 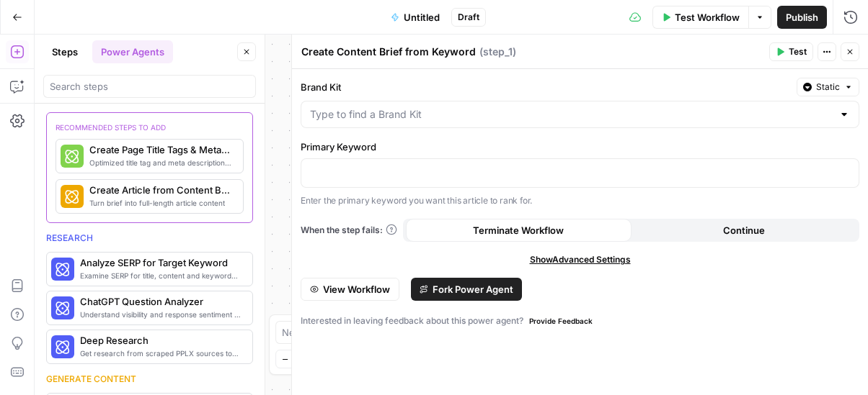 What do you see at coordinates (473, 289) in the screenshot?
I see `span: Fork Power Agent` at bounding box center [473, 289].